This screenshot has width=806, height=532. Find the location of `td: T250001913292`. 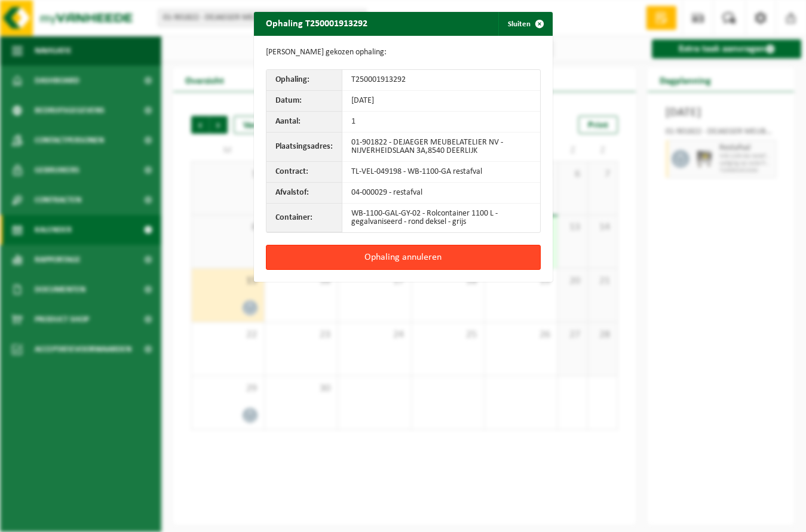

td: T250001913292 is located at coordinates (441, 80).